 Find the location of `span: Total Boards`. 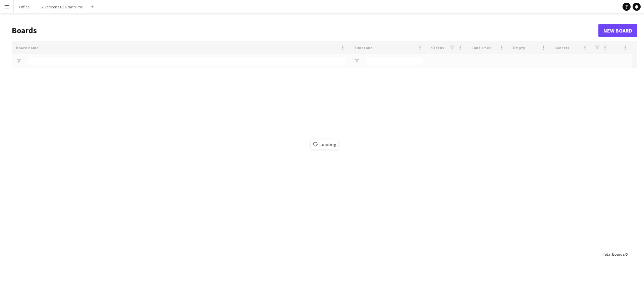

span: Total Boards is located at coordinates (613, 254).